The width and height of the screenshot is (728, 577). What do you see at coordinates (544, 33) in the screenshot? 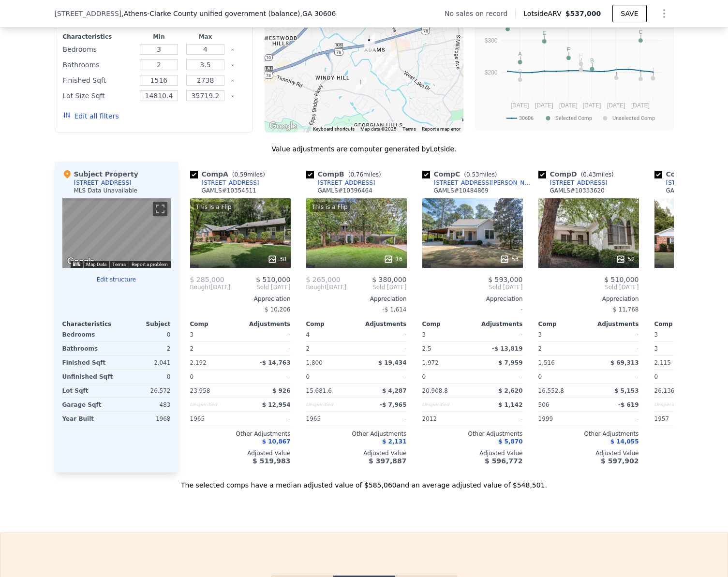
I see `text: E` at bounding box center [544, 33].